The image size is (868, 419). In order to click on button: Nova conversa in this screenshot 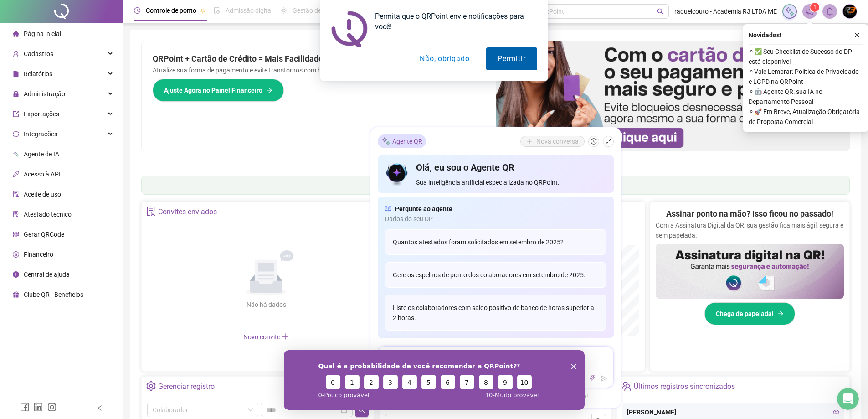, I will do `click(552, 141)`.